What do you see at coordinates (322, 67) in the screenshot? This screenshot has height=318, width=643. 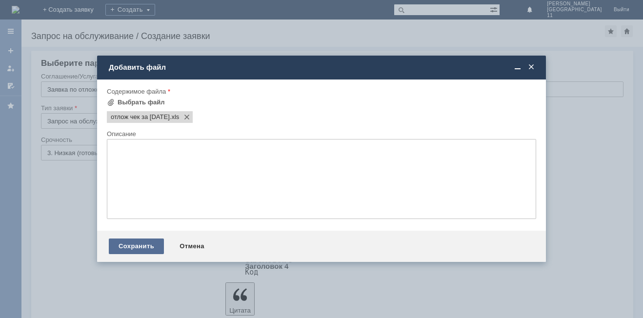 I see `div: Добавить файл` at bounding box center [322, 67].